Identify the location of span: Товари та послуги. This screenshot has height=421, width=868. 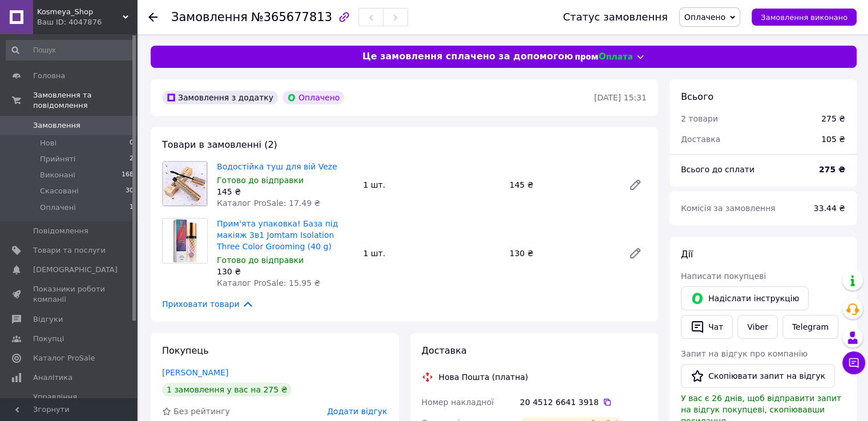
(69, 251).